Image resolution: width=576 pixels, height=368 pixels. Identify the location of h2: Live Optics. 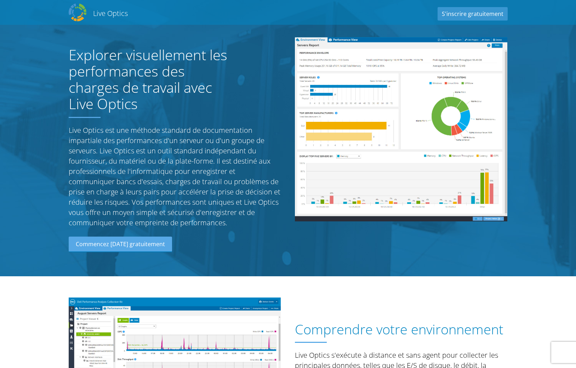
(110, 13).